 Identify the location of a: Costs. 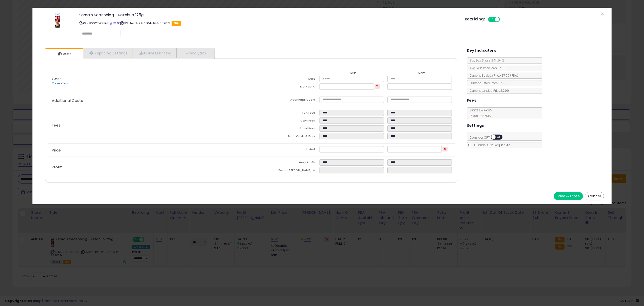
(64, 54).